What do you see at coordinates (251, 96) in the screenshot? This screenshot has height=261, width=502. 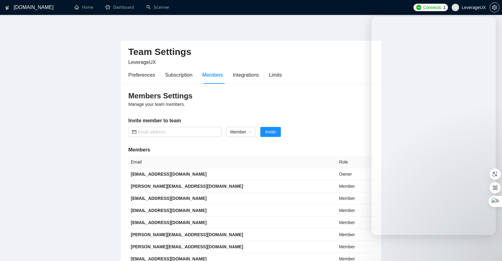 I see `h3: Members Settings` at bounding box center [251, 96].